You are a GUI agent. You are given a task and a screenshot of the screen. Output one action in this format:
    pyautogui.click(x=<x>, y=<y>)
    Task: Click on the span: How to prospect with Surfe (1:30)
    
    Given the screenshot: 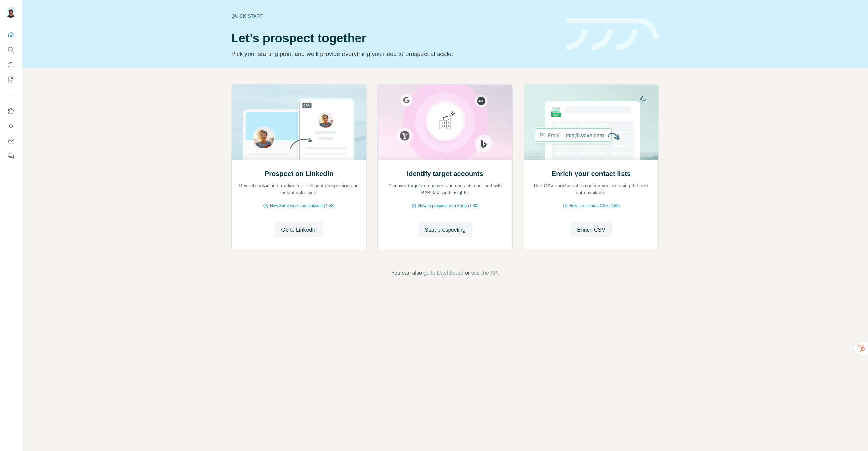 What is the action you would take?
    pyautogui.click(x=448, y=206)
    